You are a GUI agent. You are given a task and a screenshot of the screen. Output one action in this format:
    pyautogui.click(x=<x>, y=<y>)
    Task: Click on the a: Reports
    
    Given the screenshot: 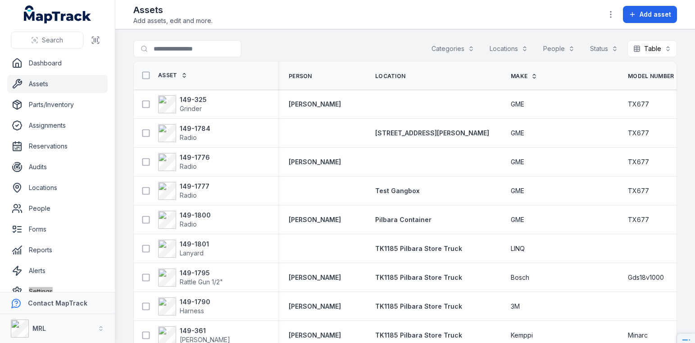 What is the action you would take?
    pyautogui.click(x=57, y=250)
    